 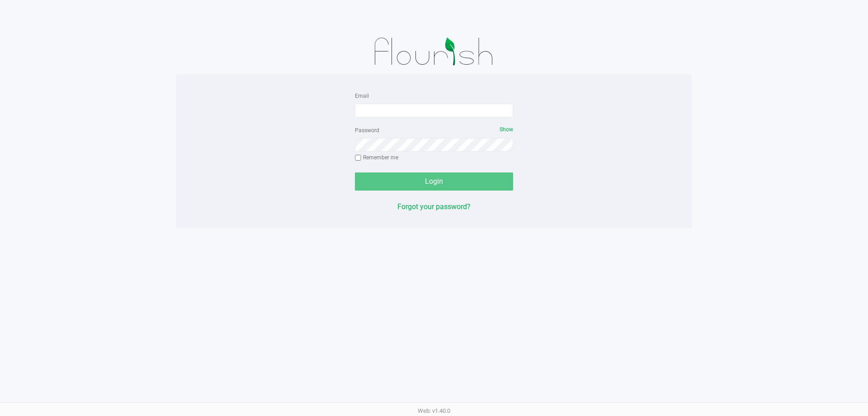 What do you see at coordinates (506, 129) in the screenshot?
I see `span: Show` at bounding box center [506, 129].